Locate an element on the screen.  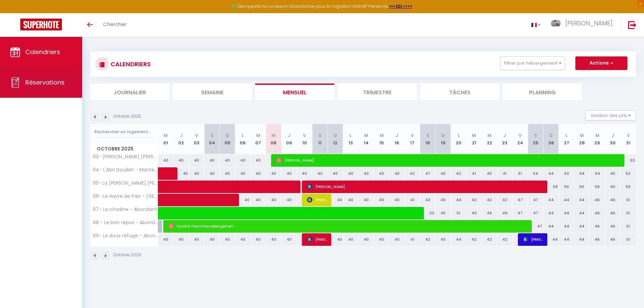
a: >>> ICI <<<< is located at coordinates (401, 6).